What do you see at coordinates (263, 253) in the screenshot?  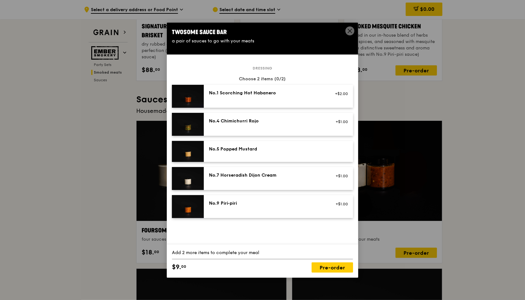 I see `div: Add 2 more items to complete your meal` at bounding box center [263, 253].